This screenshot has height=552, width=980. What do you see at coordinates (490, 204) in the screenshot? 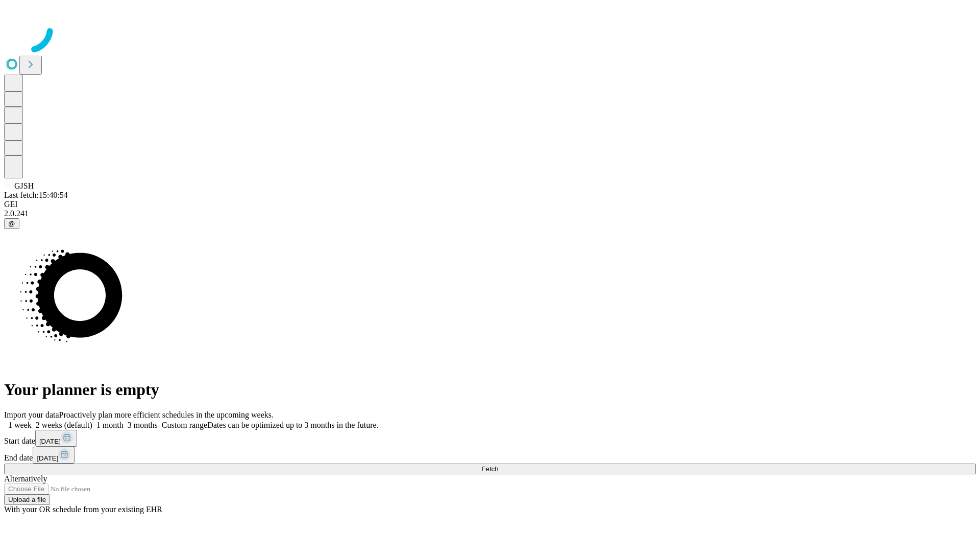
I see `div: GEI` at bounding box center [490, 204].